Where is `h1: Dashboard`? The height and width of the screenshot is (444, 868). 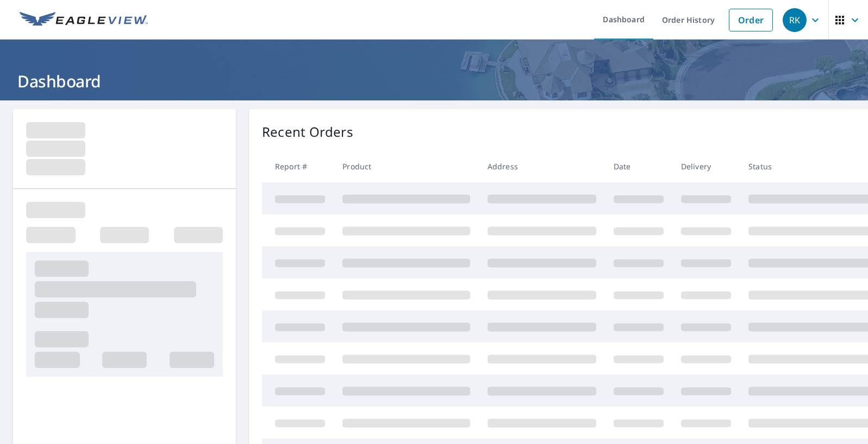 h1: Dashboard is located at coordinates (434, 81).